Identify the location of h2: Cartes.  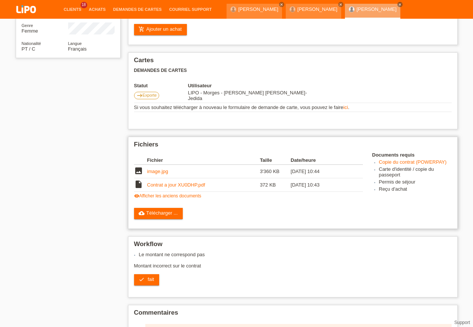
(293, 62).